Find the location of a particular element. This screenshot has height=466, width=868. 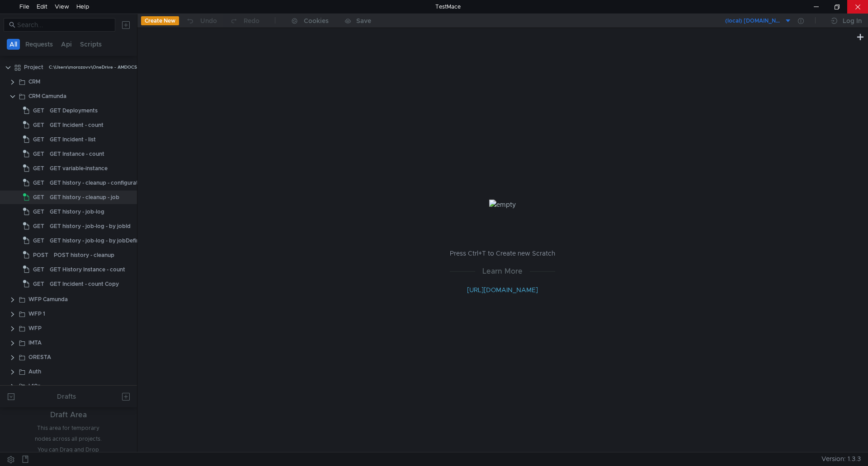

div: IMTA is located at coordinates (35, 343).